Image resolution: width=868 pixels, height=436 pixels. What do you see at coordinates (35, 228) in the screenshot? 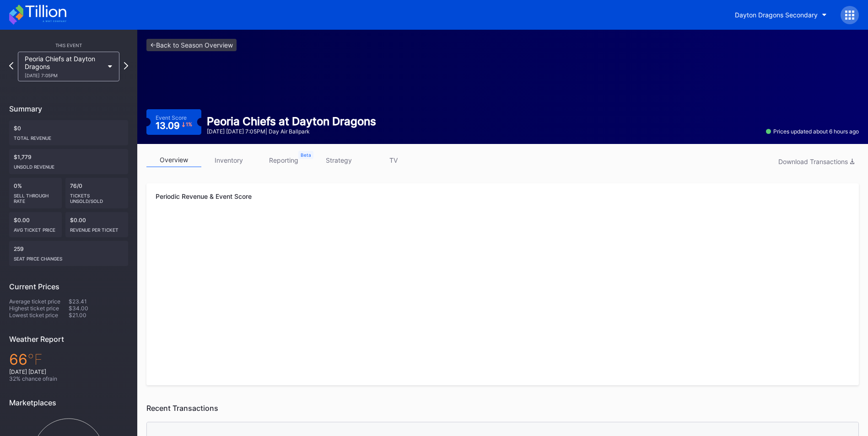
I see `div: Avg ticket price` at bounding box center [35, 228].